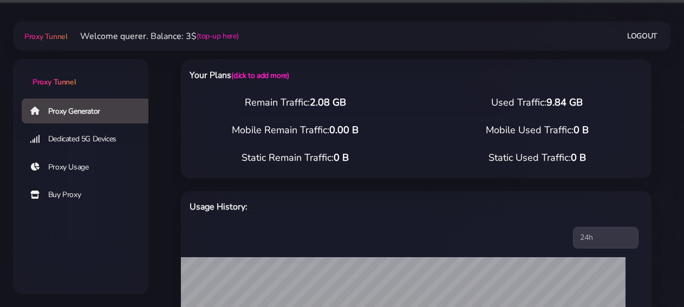 The height and width of the screenshot is (307, 684). I want to click on a: Buy Proxy, so click(89, 195).